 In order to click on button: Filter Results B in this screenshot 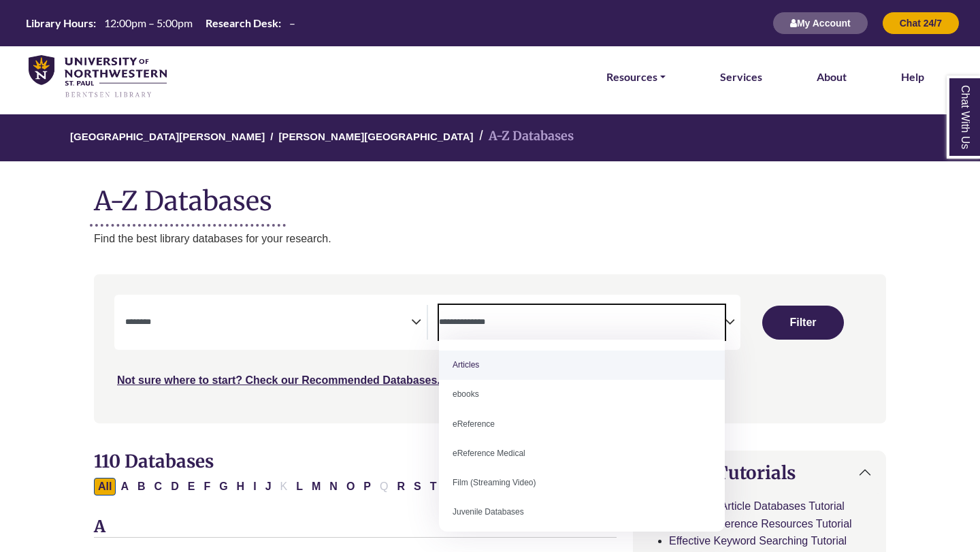, I will do `click(142, 486)`.